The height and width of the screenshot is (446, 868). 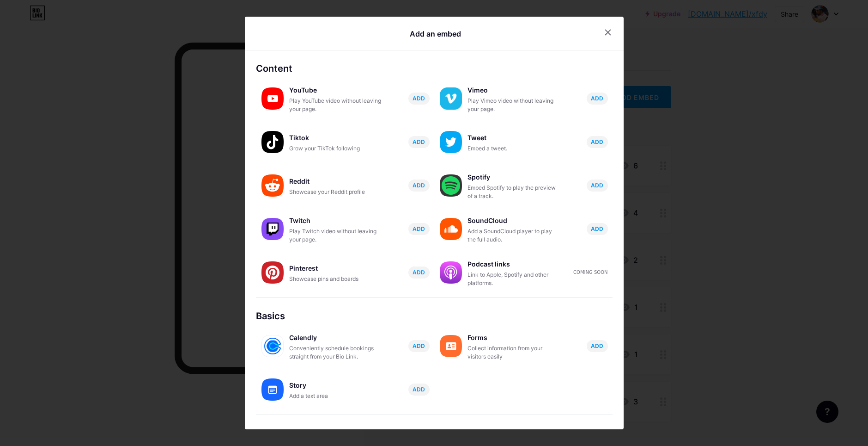 I want to click on div: Calendly, so click(x=335, y=338).